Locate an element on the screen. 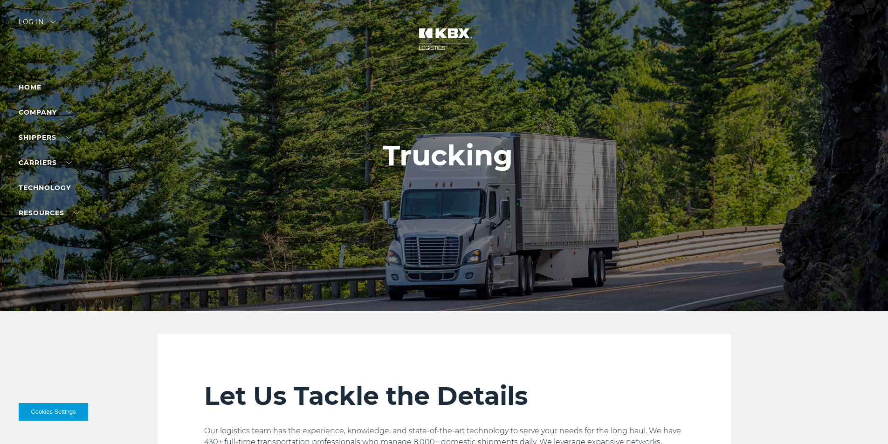 The height and width of the screenshot is (444, 888). a: RESOURCES is located at coordinates (49, 213).